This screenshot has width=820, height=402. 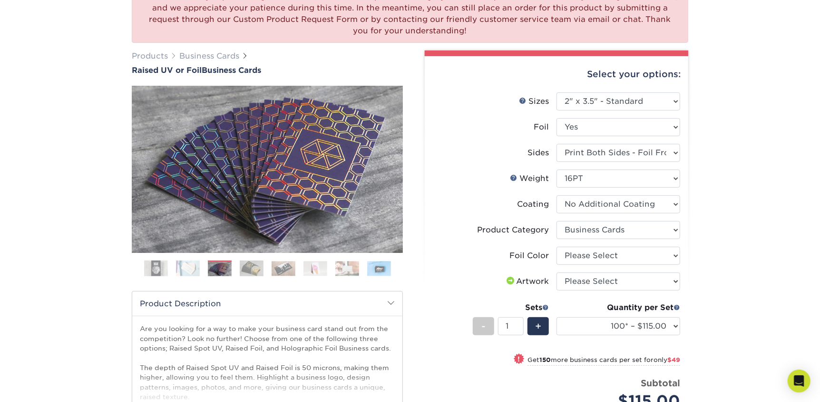 I want to click on img: Business Cards 03, so click(x=220, y=269).